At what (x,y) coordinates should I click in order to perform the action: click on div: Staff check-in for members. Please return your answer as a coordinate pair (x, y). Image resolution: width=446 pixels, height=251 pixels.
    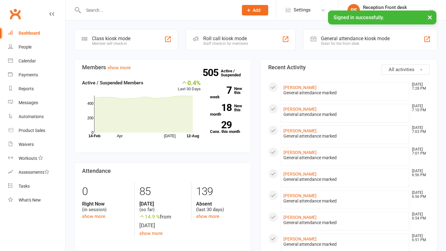
    Looking at the image, I should click on (225, 44).